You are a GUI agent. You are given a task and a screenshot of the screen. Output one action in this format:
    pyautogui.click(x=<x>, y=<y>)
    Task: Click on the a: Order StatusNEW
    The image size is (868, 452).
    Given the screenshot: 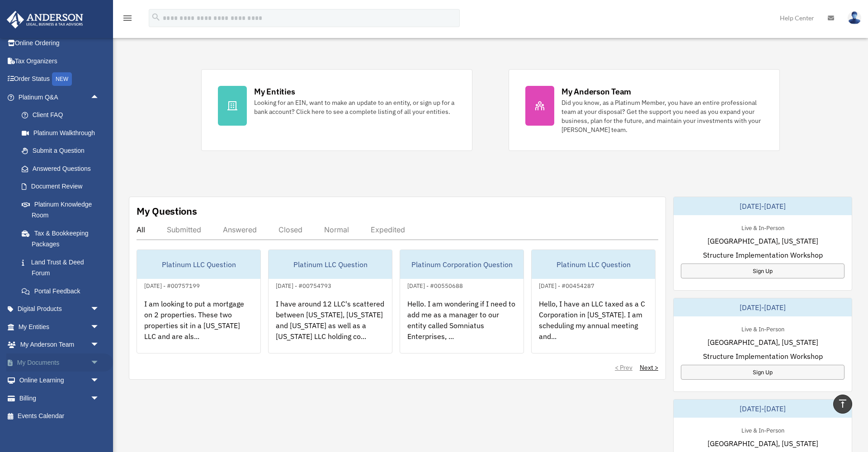 What is the action you would take?
    pyautogui.click(x=59, y=79)
    